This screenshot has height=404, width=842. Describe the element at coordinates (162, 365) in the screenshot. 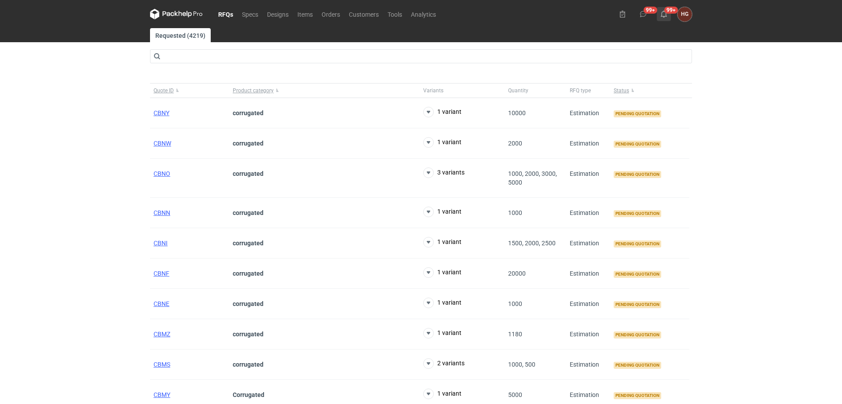

I see `a: CBMS` at that location.